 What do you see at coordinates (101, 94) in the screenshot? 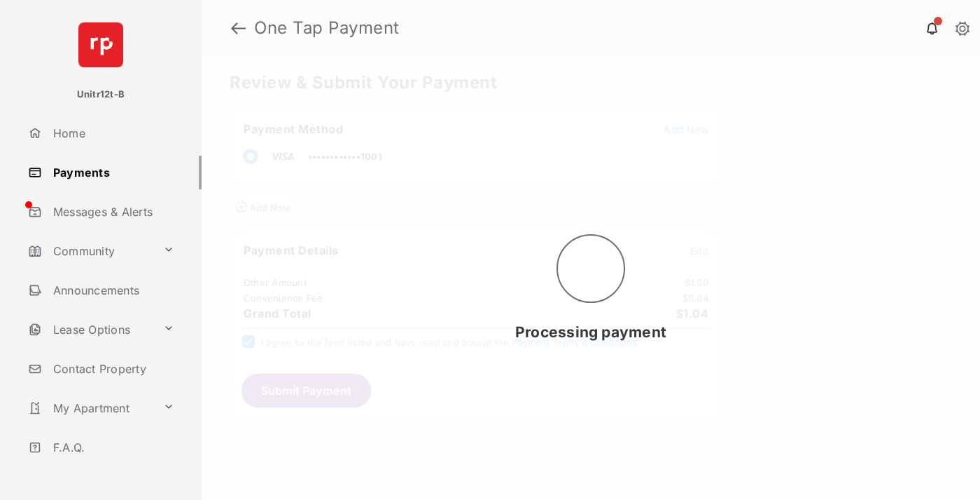
I see `p: Unitr12t-B` at bounding box center [101, 94].